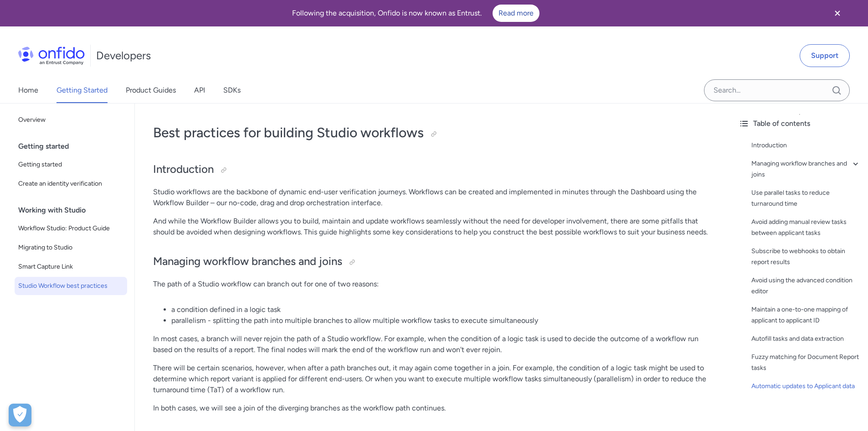 The width and height of the screenshot is (868, 431). Describe the element at coordinates (433, 345) in the screenshot. I see `p: In most cases, a branch will never rejoin the path of a Studio workflow. For example, when the co...` at that location.